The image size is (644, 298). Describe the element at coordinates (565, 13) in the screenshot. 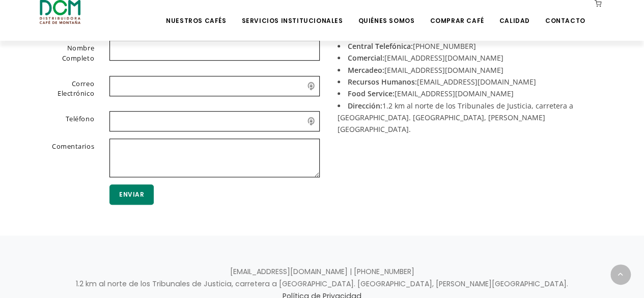

I see `a: Contacto` at that location.